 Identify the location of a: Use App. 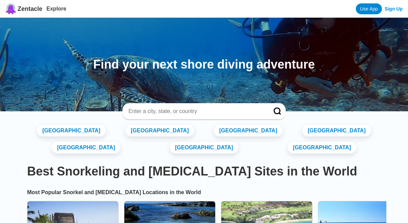
(369, 9).